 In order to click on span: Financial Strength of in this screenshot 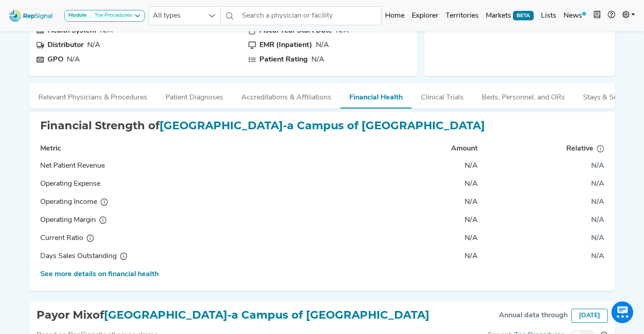, I will do `click(100, 125)`.